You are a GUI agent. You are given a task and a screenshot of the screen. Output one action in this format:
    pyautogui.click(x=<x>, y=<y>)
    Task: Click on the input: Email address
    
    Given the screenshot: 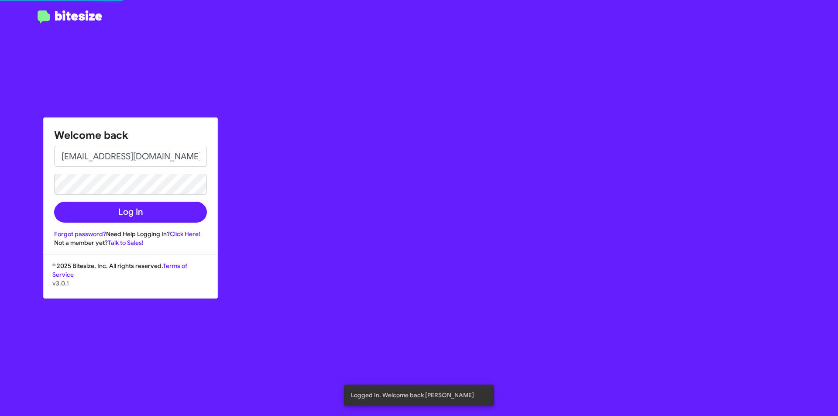 What is the action you would take?
    pyautogui.click(x=130, y=156)
    